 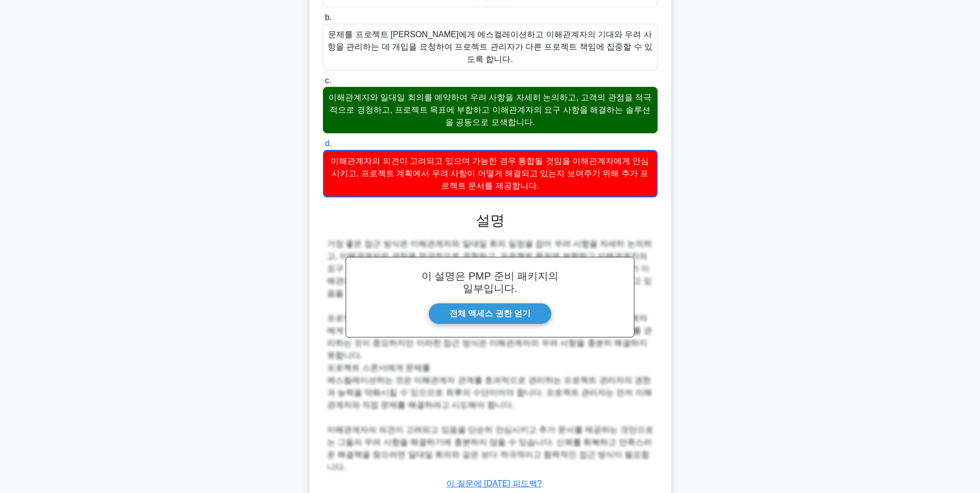 I want to click on span: d., so click(x=328, y=143).